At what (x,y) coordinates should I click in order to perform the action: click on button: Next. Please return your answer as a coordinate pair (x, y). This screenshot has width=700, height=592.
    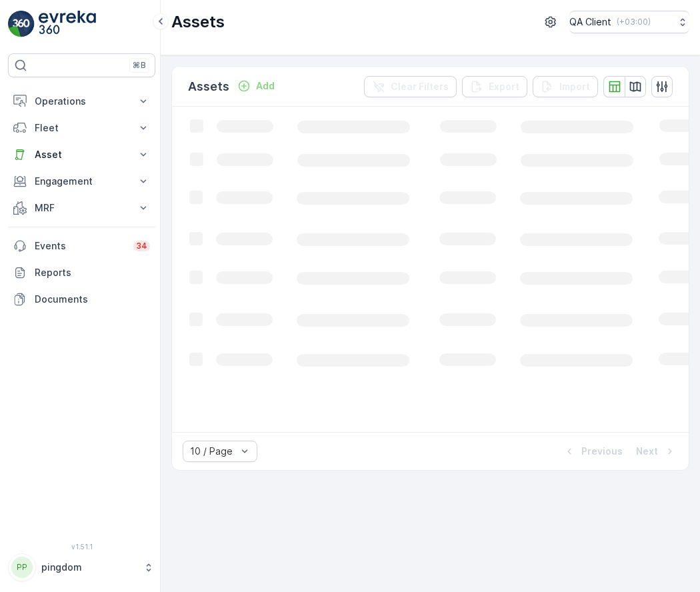
    Looking at the image, I should click on (656, 451).